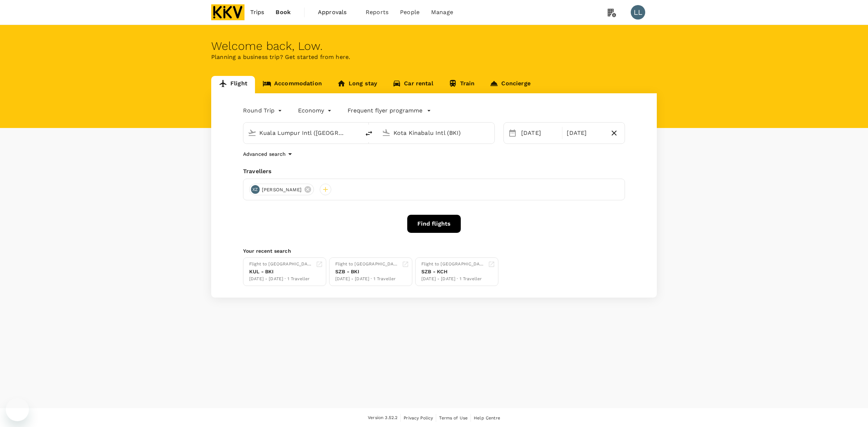  Describe the element at coordinates (510, 85) in the screenshot. I see `a: Concierge` at that location.